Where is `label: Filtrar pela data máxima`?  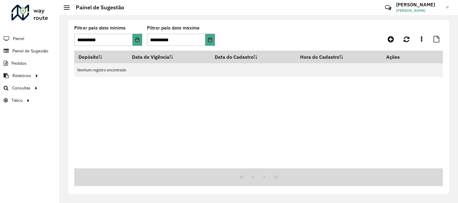 label: Filtrar pela data máxima is located at coordinates (173, 28).